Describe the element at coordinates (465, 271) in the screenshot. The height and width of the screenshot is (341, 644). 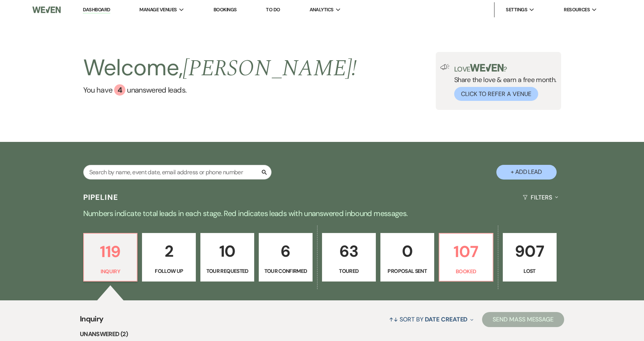
I see `p: Booked` at that location.